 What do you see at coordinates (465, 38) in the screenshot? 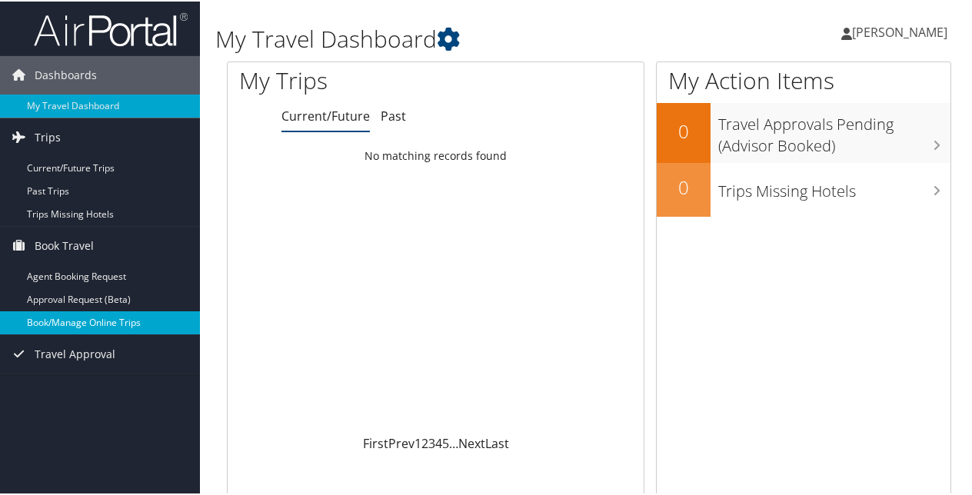
I see `h1: My Travel Dashboard` at bounding box center [465, 38].